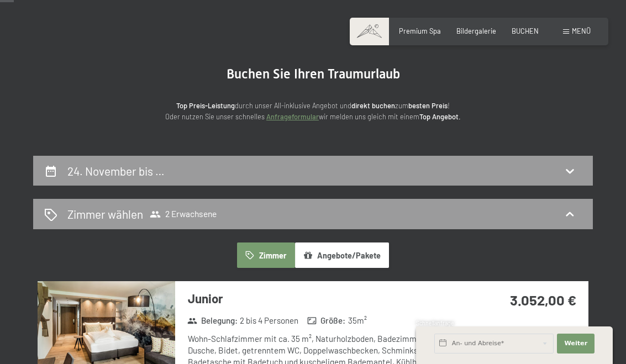 Image resolution: width=626 pixels, height=364 pixels. Describe the element at coordinates (313, 74) in the screenshot. I see `span: Buchen Sie Ihren Traumurlaub` at that location.